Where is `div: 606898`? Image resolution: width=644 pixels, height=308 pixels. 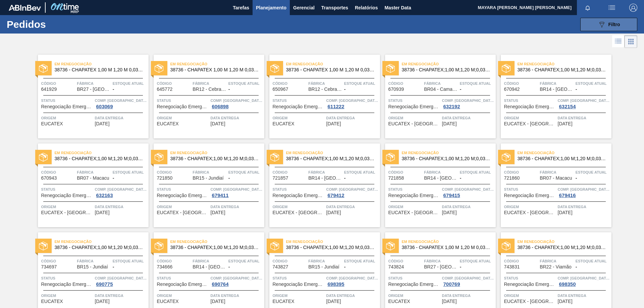
div: 606898 is located at coordinates (221, 107).